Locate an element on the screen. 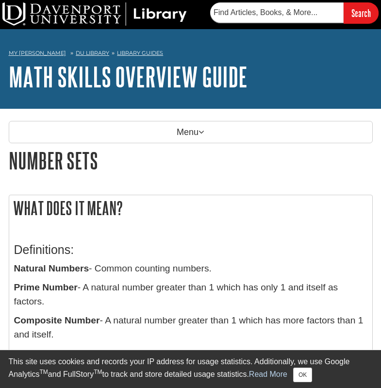 The height and width of the screenshot is (388, 381). b: Natural Numbers is located at coordinates (52, 268).